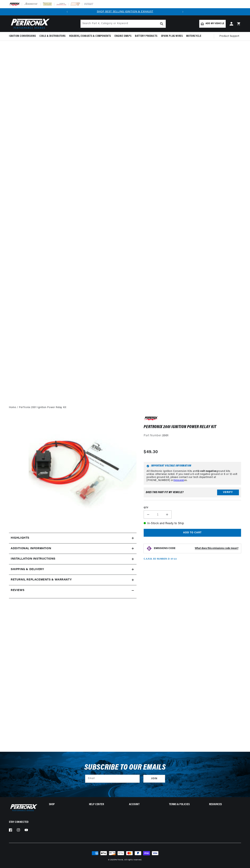  What do you see at coordinates (192, 533) in the screenshot?
I see `button: Add to cart` at bounding box center [192, 533].